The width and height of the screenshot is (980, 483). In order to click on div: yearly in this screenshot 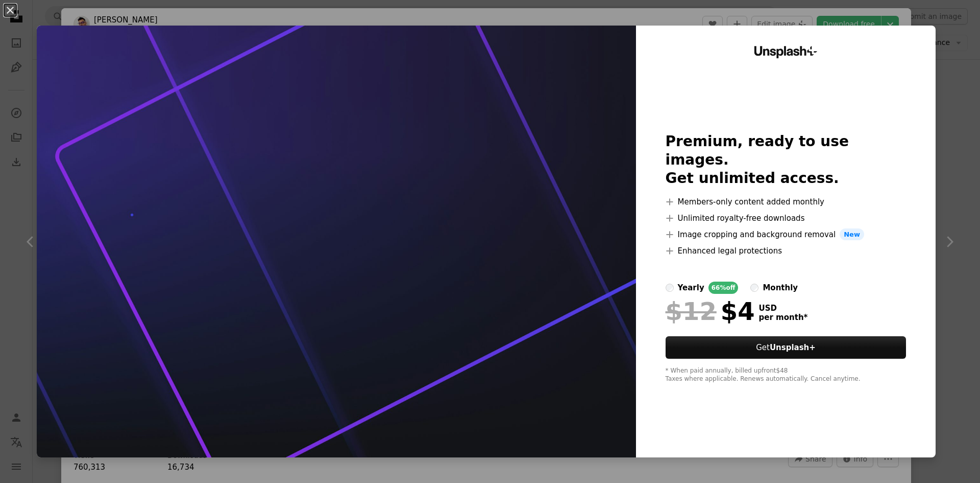, I will do `click(692, 288)`.